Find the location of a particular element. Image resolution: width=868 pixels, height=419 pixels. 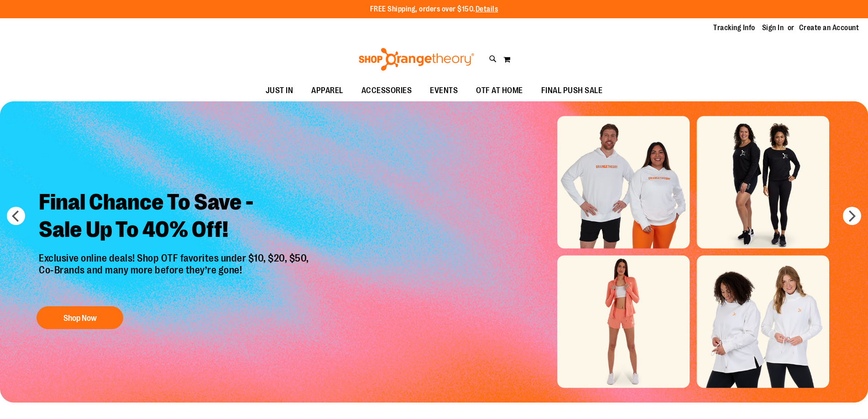

a: Tracking Info is located at coordinates (734, 28).